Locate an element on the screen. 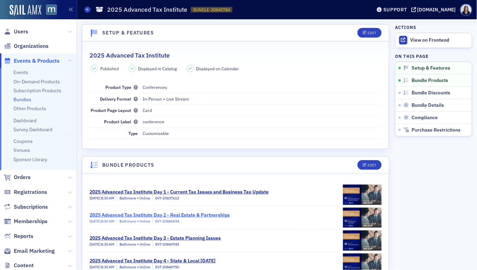 This screenshot has width=477, height=270. a: Subscriptions is located at coordinates (26, 207).